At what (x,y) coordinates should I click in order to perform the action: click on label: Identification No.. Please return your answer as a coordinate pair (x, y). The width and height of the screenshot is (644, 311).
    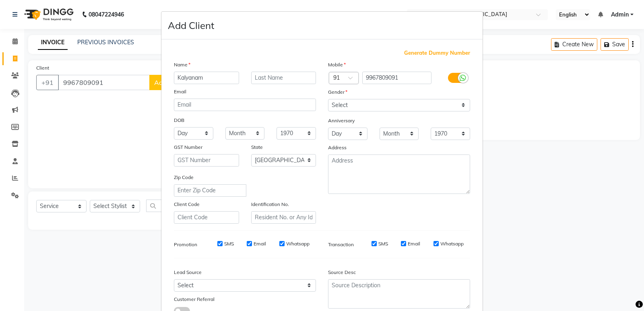
    Looking at the image, I should click on (270, 204).